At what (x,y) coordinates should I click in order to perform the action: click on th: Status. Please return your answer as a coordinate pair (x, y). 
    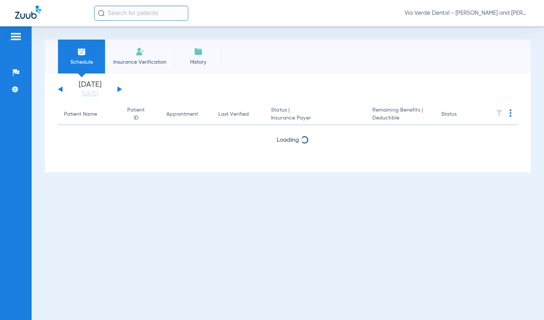
    Looking at the image, I should click on (460, 114).